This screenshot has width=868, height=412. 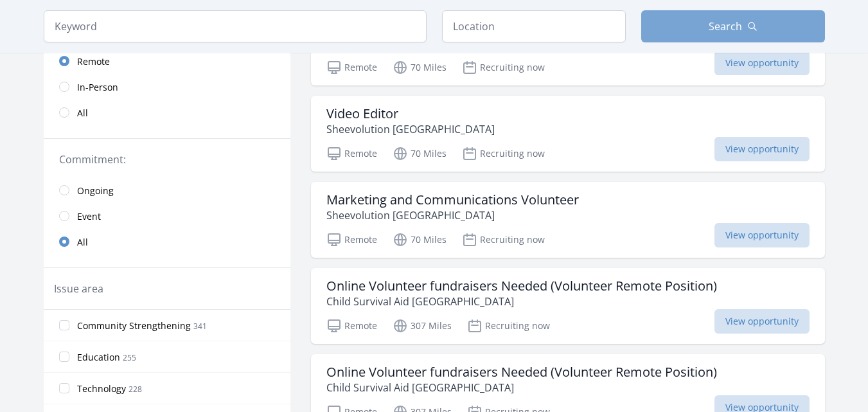 What do you see at coordinates (167, 191) in the screenshot?
I see `a: Ongoing` at bounding box center [167, 191].